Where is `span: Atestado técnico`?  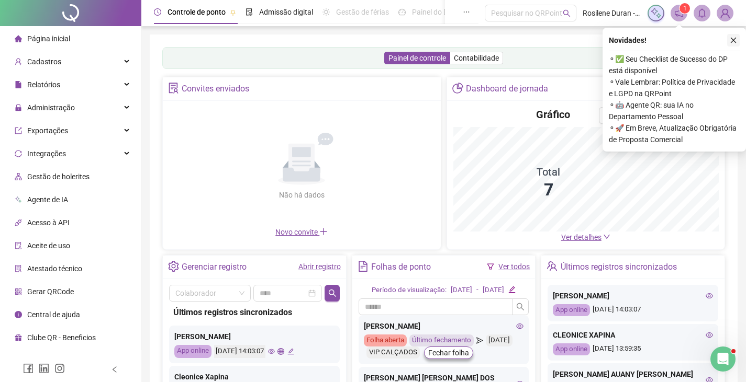
span: Atestado técnico is located at coordinates (54, 269).